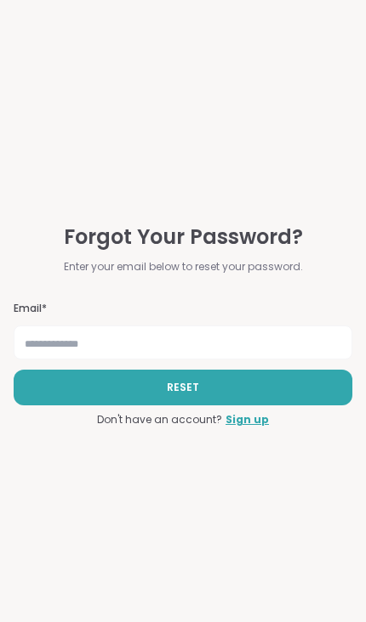  Describe the element at coordinates (183, 267) in the screenshot. I see `span: Enter your email below to reset your password.` at that location.